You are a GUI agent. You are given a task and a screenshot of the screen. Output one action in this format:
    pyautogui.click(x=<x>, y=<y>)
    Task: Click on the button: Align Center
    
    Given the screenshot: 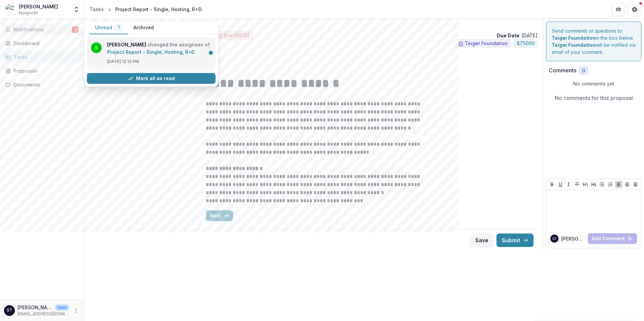 What is the action you would take?
    pyautogui.click(x=627, y=185)
    